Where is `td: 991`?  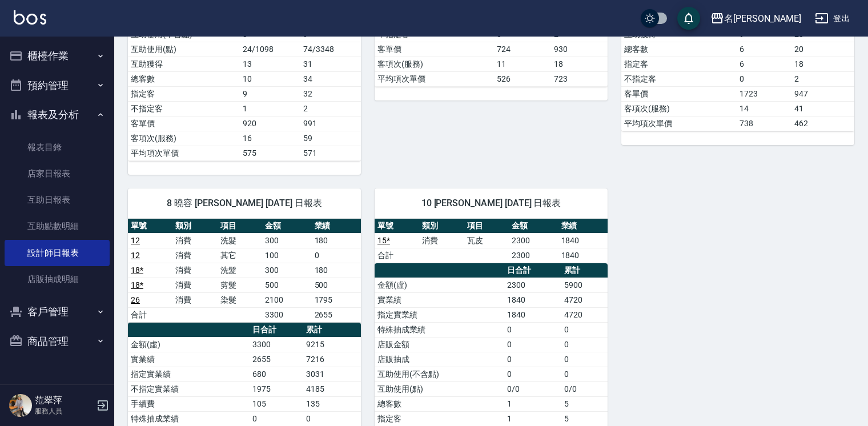 td: 991 is located at coordinates (331, 123).